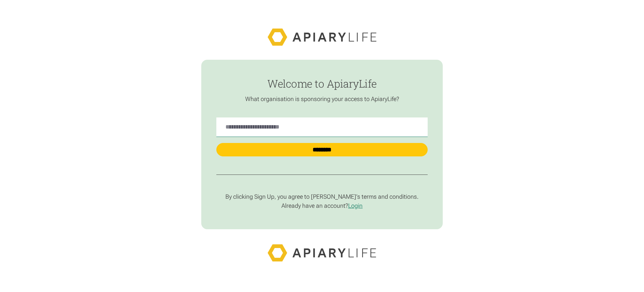  I want to click on p: Already have an account?, so click(322, 205).